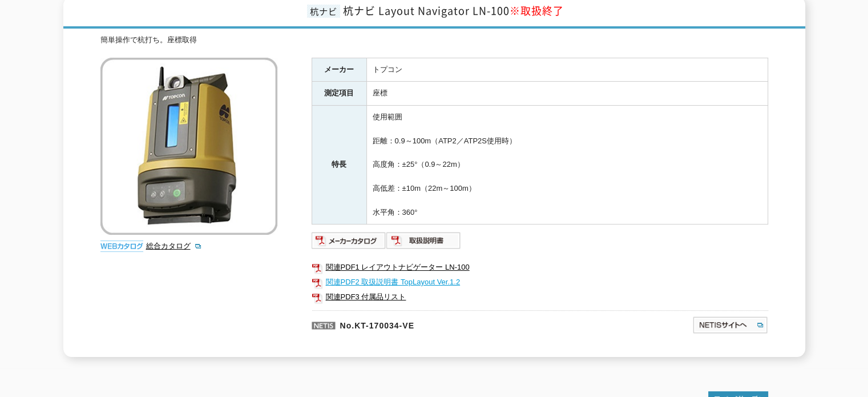  I want to click on img: 杭ナビ Layout Navigator LN-100※取扱終了, so click(189, 146).